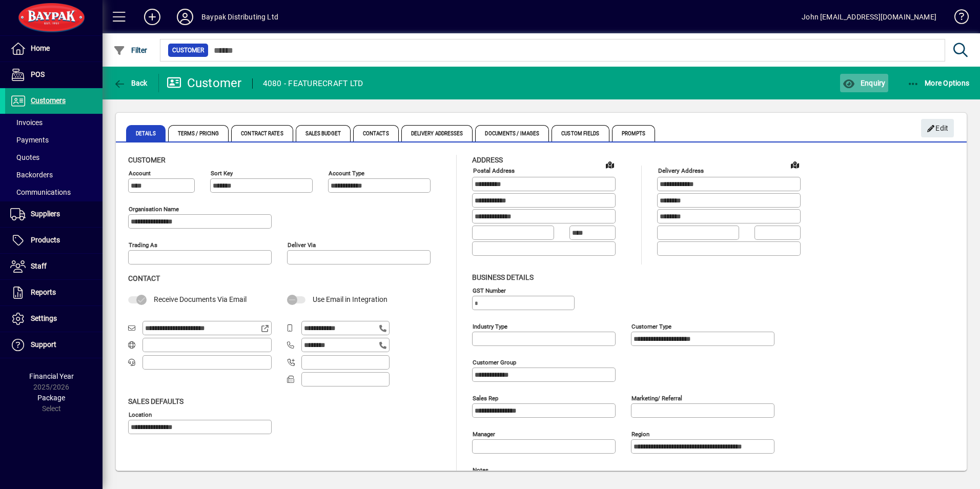 The width and height of the screenshot is (980, 489). What do you see at coordinates (143, 245) in the screenshot?
I see `mat-label: Trading as` at bounding box center [143, 245].